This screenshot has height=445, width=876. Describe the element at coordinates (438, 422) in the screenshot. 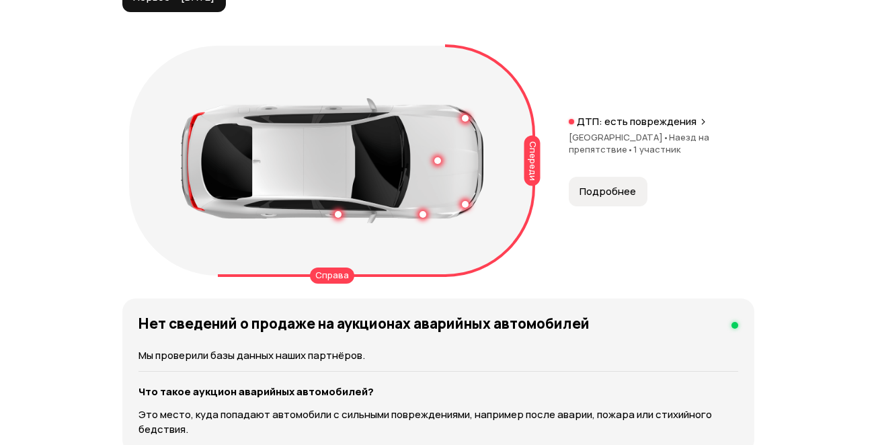

I see `p: Это место, куда попадают автомобили с сильными повреждениями, например после аварии, пожара или с...` at that location.